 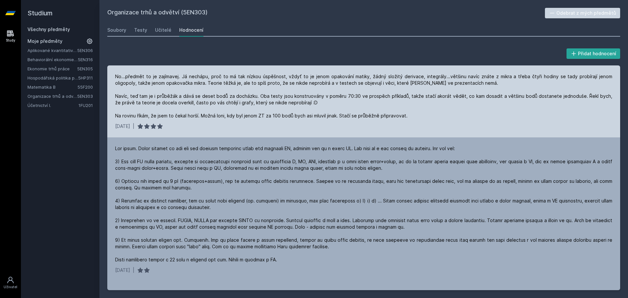 I want to click on a: 5EN305, so click(x=85, y=69).